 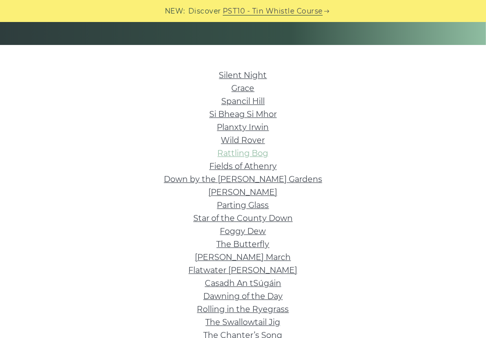 I want to click on a: PST10 - Tin Whistle Course, so click(x=273, y=11).